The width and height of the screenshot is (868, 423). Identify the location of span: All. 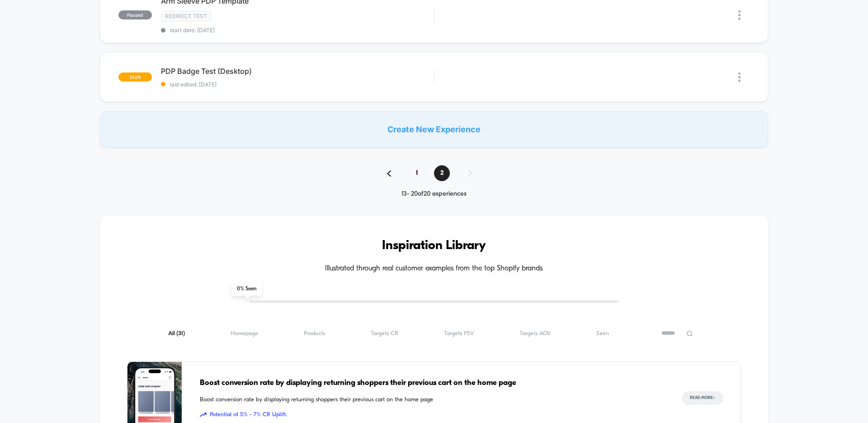
(177, 333).